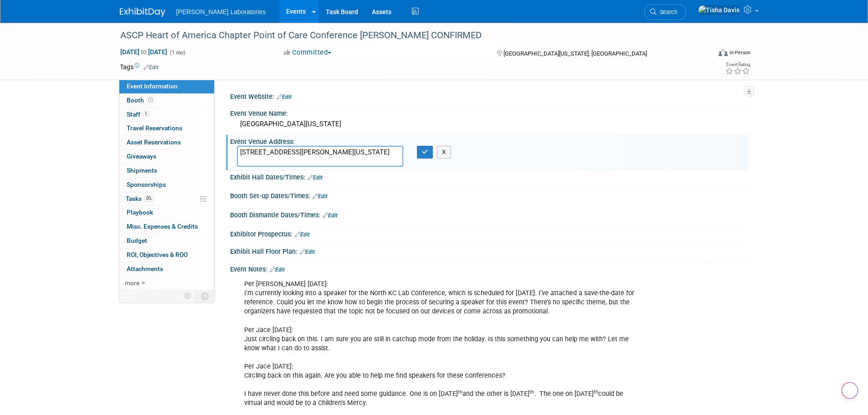  What do you see at coordinates (146, 185) in the screenshot?
I see `span: Sponsorships` at bounding box center [146, 185].